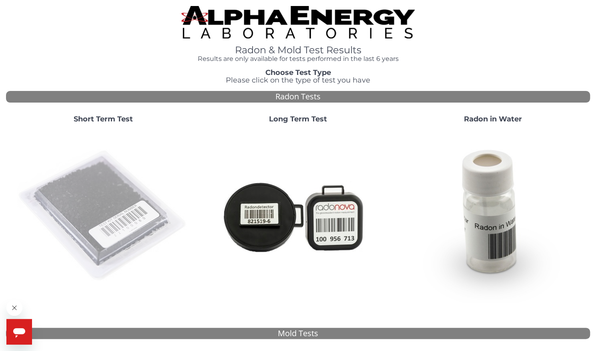  What do you see at coordinates (103, 216) in the screenshot?
I see `img: ShortTerm.jpg` at bounding box center [103, 216].